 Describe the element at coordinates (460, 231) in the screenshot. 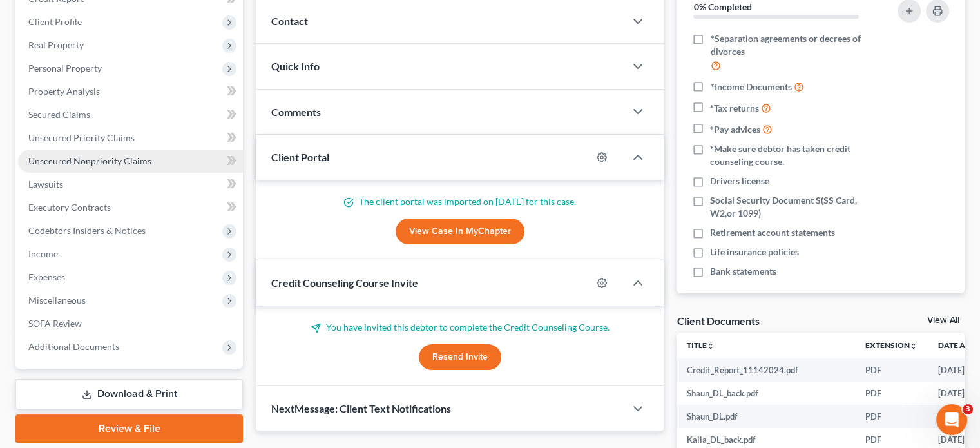

I see `a: View Case in MyChapter` at that location.